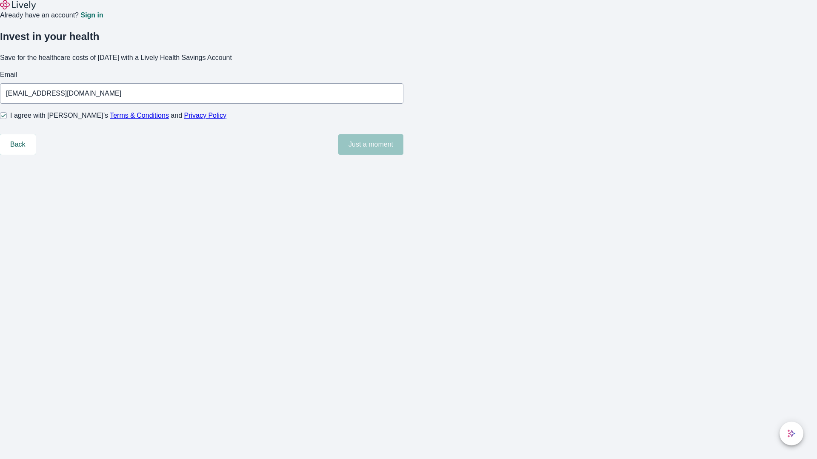  I want to click on a: Terms & Conditions, so click(139, 115).